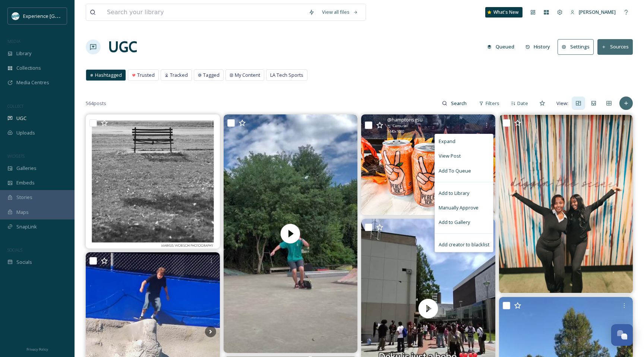  I want to click on span: My Content, so click(247, 75).